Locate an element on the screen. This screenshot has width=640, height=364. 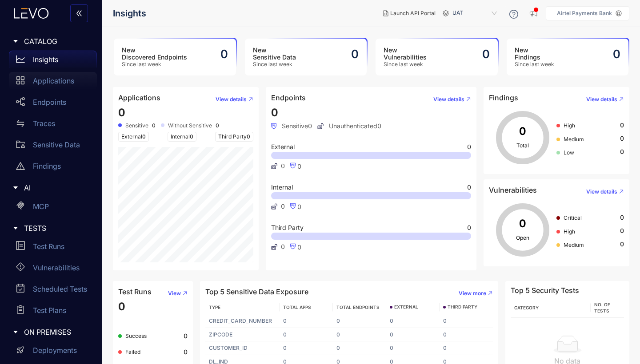
td: CREDIT_CARD_NUMBER is located at coordinates (242, 321).